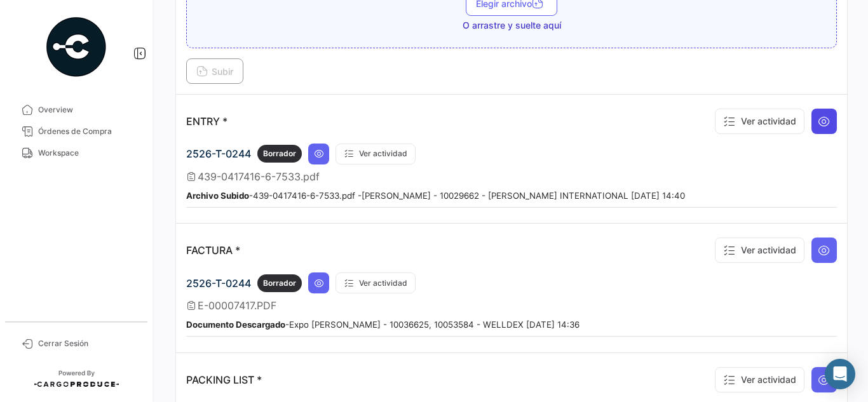 Image resolution: width=868 pixels, height=402 pixels. What do you see at coordinates (88, 153) in the screenshot?
I see `span: Workspace` at bounding box center [88, 153].